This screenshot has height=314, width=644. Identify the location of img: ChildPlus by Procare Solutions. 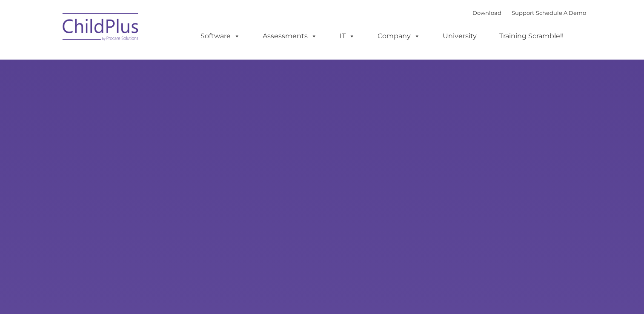
(101, 28).